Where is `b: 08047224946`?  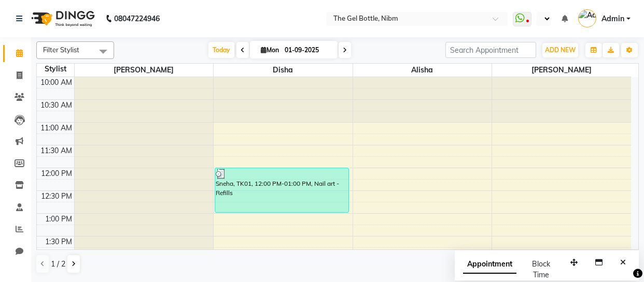
b: 08047224946 is located at coordinates (137, 19).